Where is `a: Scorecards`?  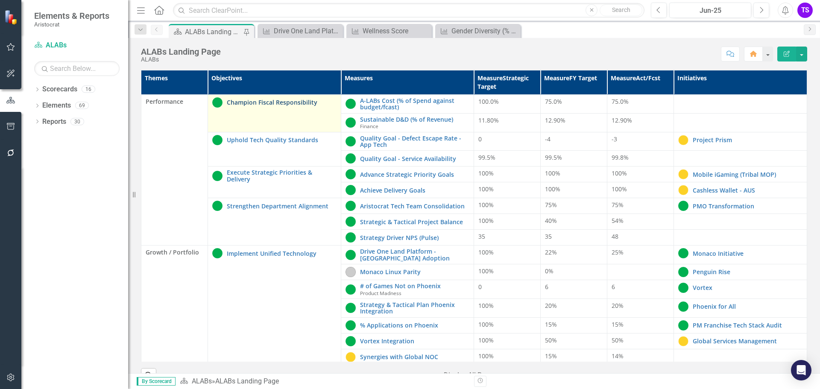 a: Scorecards is located at coordinates (60, 89).